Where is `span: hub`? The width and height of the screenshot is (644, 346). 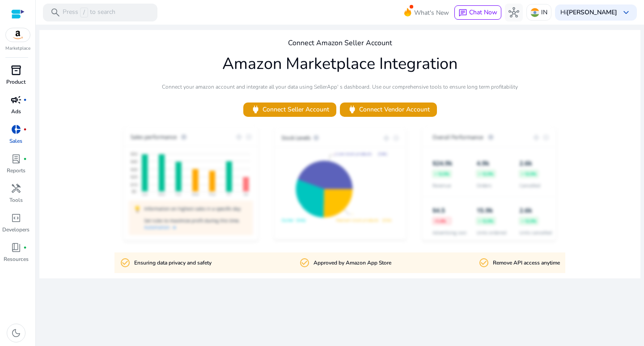
span: hub is located at coordinates (514, 12).